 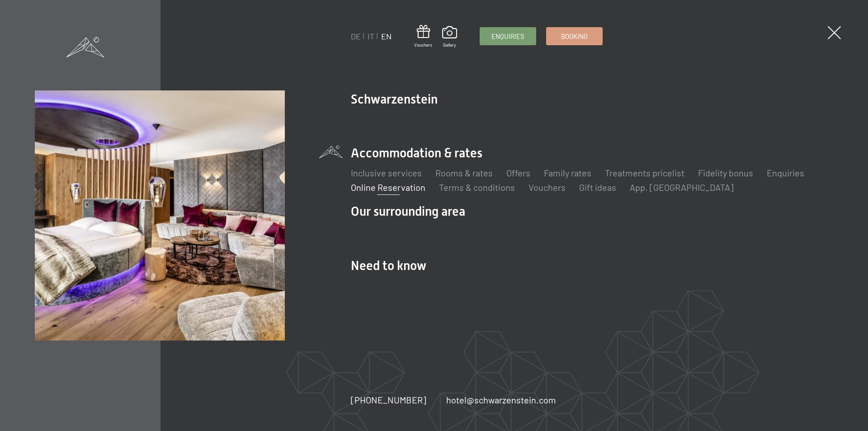 I want to click on a: EN, so click(x=386, y=36).